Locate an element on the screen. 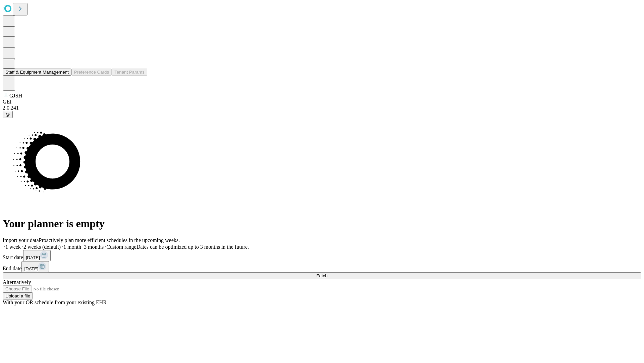  span: GJSH is located at coordinates (16, 95).